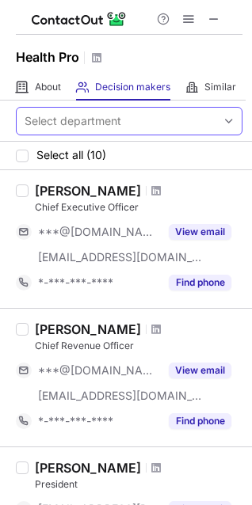 This screenshot has height=505, width=252. What do you see at coordinates (47, 57) in the screenshot?
I see `h1: Health Pro` at bounding box center [47, 57].